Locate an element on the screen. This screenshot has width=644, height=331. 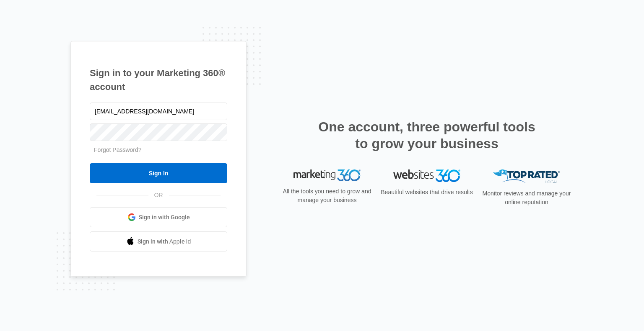
span: OR is located at coordinates (159, 195).